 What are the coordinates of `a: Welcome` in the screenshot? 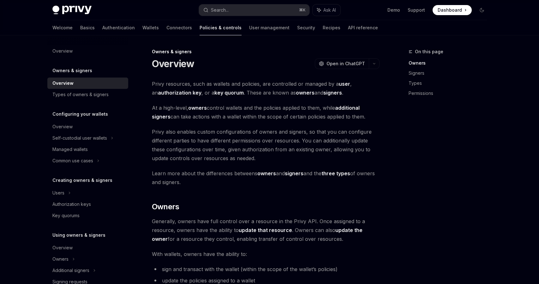 It's located at (63, 28).